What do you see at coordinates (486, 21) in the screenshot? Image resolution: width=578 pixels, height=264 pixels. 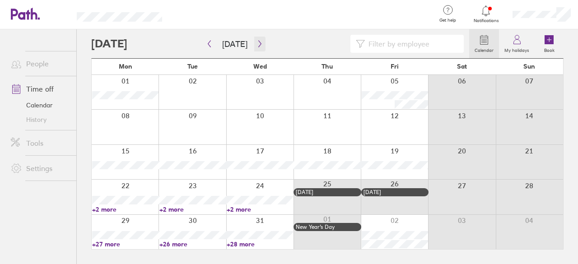 I see `span: Notifications` at bounding box center [486, 21].